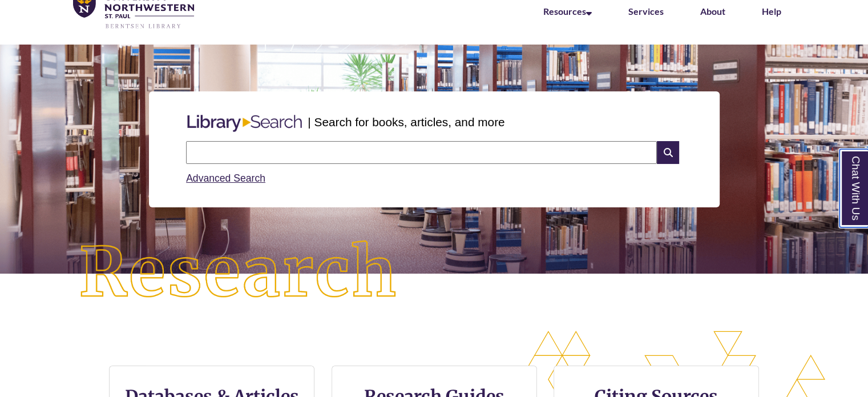 The image size is (868, 397). Describe the element at coordinates (713, 11) in the screenshot. I see `a: About` at that location.